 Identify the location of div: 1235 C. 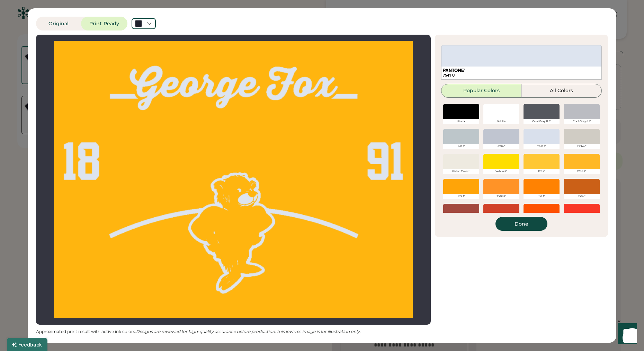
(582, 172).